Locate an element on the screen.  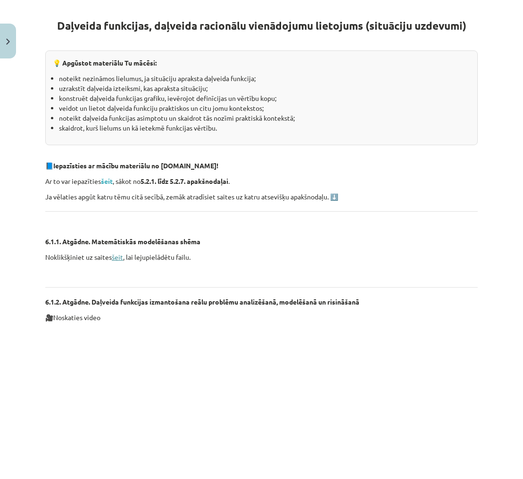
strong: 6.1.2. Atgādne. Daļveida funkcijas izmantošana reālu problēmu analizēšanā, modelēšanā un risināšanā is located at coordinates (202, 302).